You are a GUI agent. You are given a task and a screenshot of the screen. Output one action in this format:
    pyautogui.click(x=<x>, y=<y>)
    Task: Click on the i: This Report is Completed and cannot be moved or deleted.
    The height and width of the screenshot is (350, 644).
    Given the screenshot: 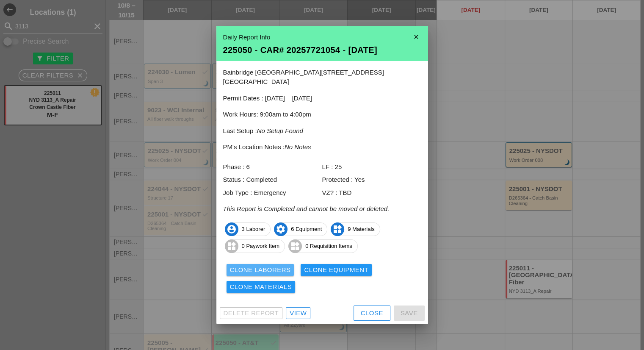 What is the action you would take?
    pyautogui.click(x=306, y=208)
    